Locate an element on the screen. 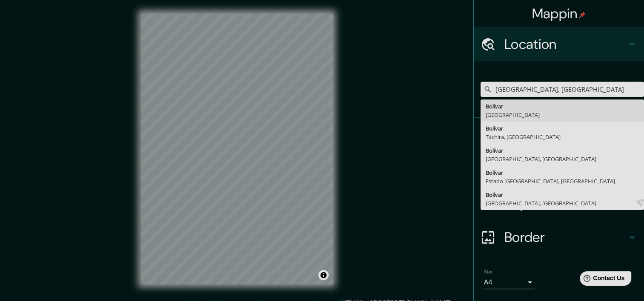  div: A4 is located at coordinates (509, 282).